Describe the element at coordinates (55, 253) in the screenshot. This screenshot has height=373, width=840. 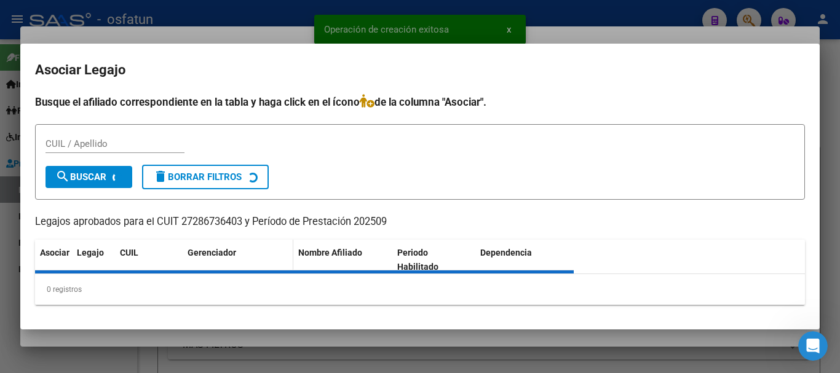
I see `span: Asociar` at that location.